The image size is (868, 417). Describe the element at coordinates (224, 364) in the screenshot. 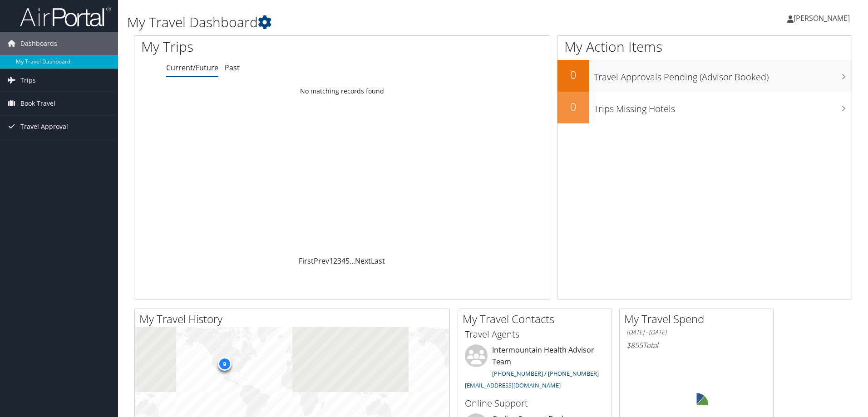

I see `div: 9` at that location.